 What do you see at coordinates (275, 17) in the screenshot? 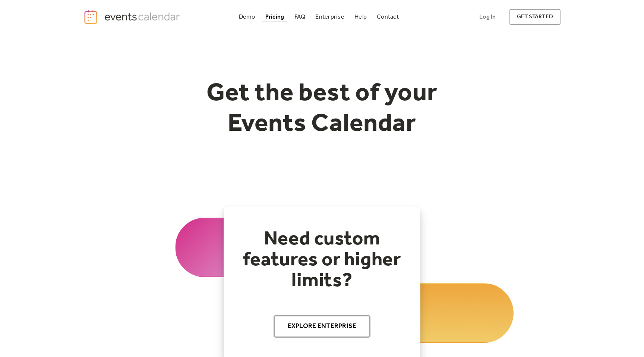
I see `a: Pricing` at bounding box center [275, 17].